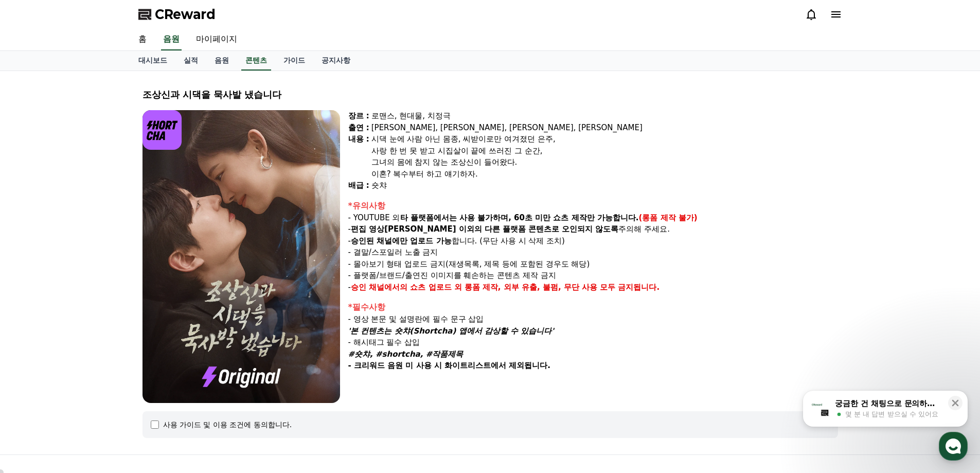 The width and height of the screenshot is (980, 473). What do you see at coordinates (551, 229) in the screenshot?
I see `strong: 다른 플랫폼 콘텐츠로 오인되지 않도록` at bounding box center [551, 229].